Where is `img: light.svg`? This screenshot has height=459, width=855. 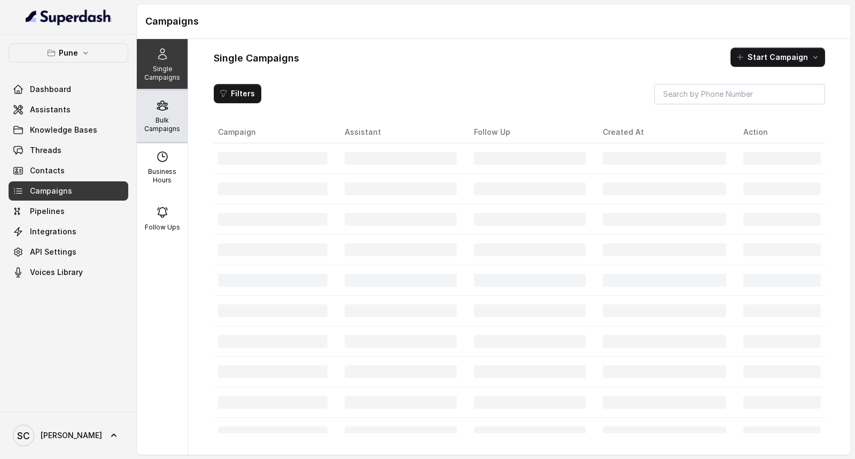 img: light.svg is located at coordinates (68, 17).